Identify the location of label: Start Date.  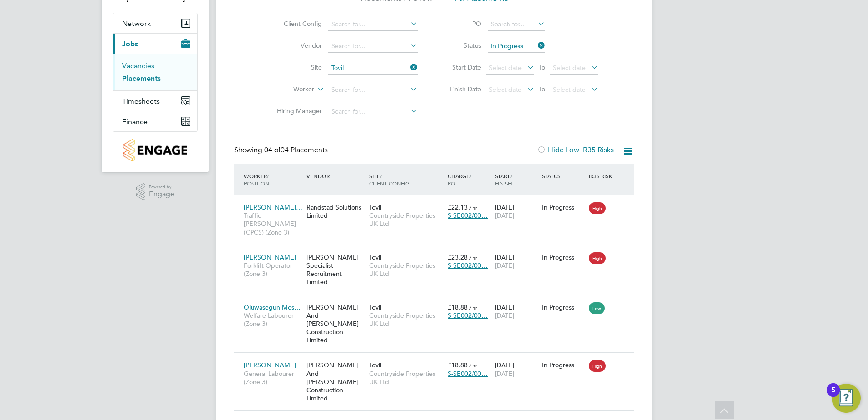
(461, 67).